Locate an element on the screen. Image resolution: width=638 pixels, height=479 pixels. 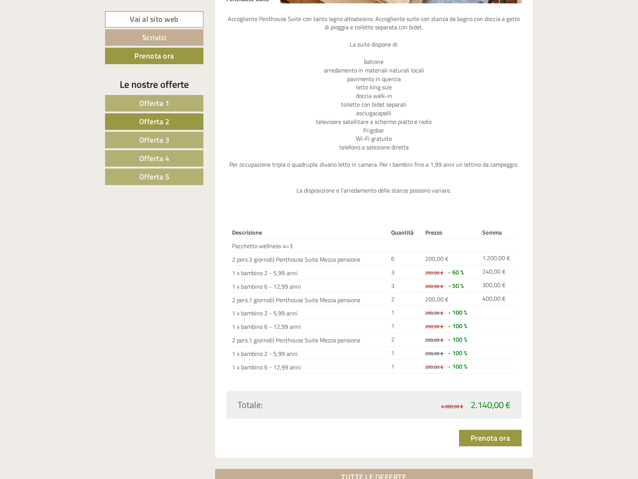
span: 4.000,00 € is located at coordinates (452, 406).